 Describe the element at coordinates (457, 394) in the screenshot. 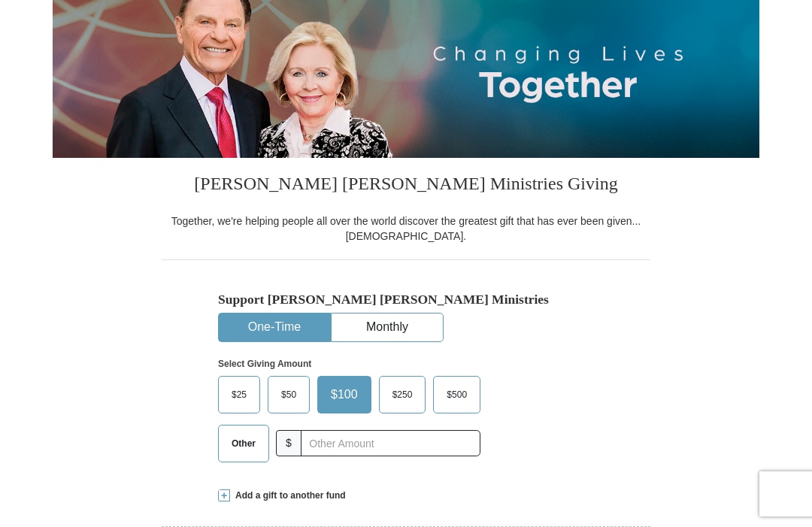

I see `span: $500` at that location.